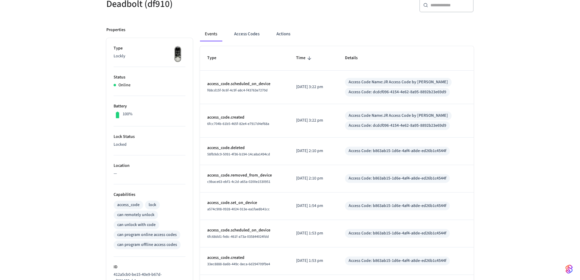 The height and width of the screenshot is (280, 580). I want to click on p: Lockly, so click(149, 56).